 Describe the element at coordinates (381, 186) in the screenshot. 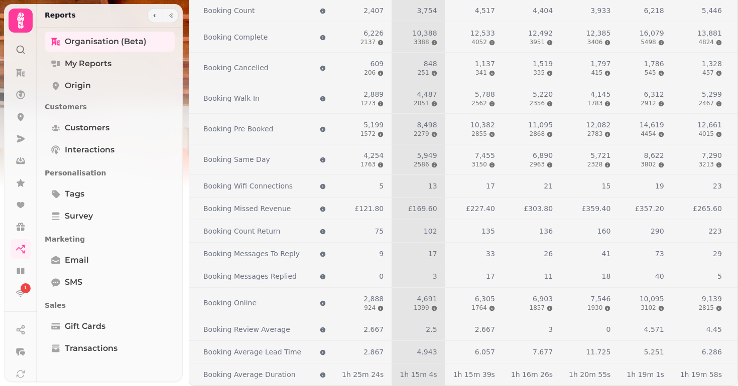

I see `span: 5` at that location.